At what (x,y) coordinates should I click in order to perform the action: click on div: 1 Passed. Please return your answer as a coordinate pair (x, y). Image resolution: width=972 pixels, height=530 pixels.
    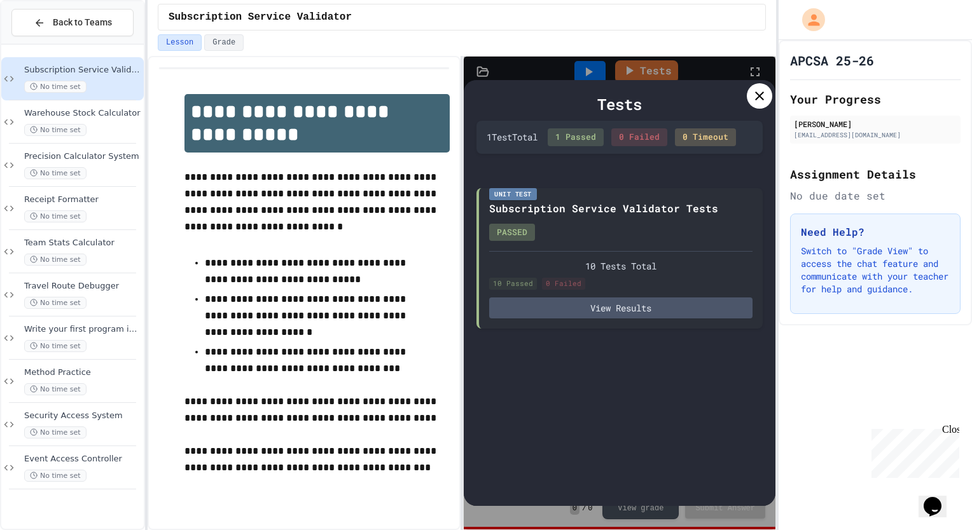
    Looking at the image, I should click on (576, 137).